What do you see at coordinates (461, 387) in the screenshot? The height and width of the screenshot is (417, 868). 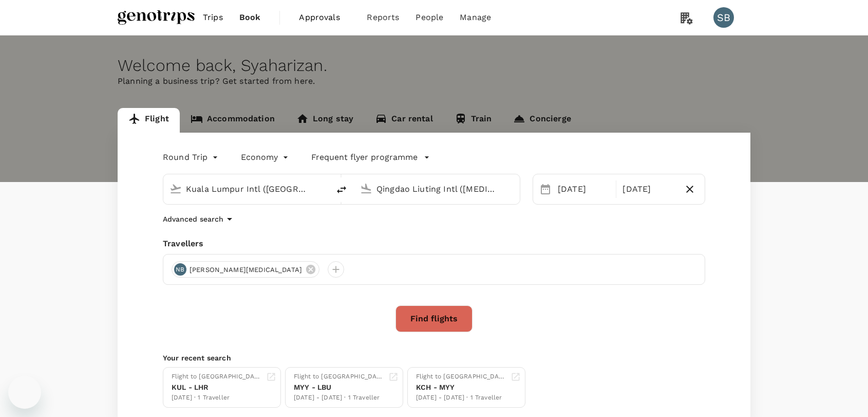 I see `div: KCH - MYY` at bounding box center [461, 387].